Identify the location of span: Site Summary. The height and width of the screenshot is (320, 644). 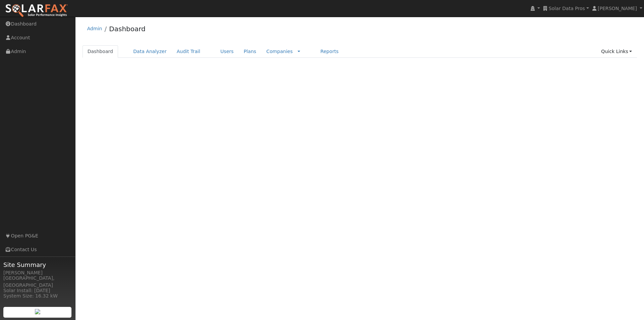
(38, 265).